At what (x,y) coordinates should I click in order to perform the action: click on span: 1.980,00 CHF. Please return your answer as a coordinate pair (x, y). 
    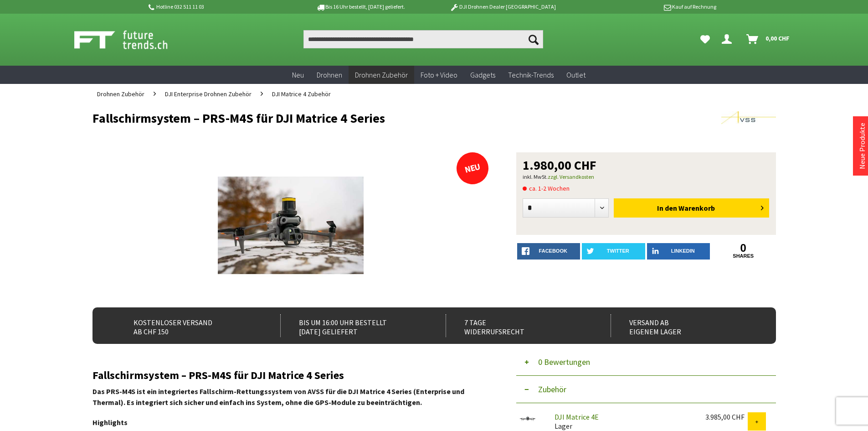
    Looking at the image, I should click on (560, 165).